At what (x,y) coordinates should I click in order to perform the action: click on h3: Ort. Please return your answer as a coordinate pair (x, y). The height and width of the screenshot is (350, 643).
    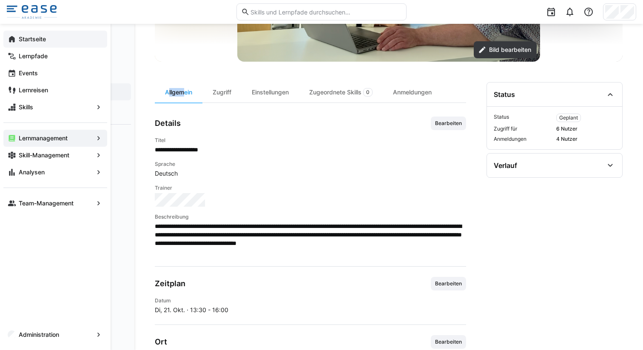
    Looking at the image, I should click on (161, 342).